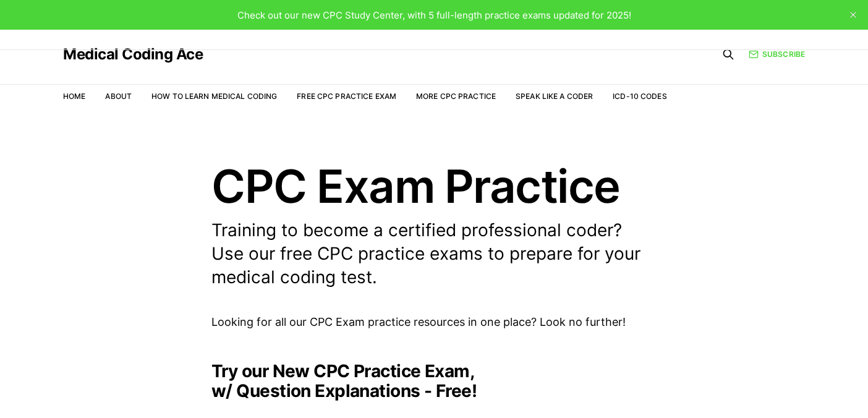 The image size is (868, 418). What do you see at coordinates (434, 381) in the screenshot?
I see `h2: Try our New CPC Practice Exam, w/ Question Explanations - Free!` at bounding box center [434, 381].